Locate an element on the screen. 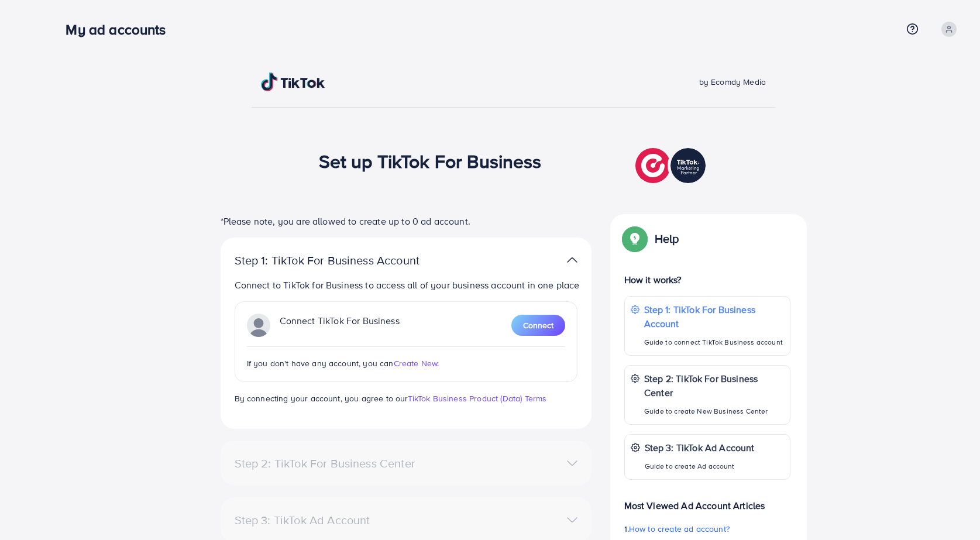  h3: My ad accounts is located at coordinates (120, 29).